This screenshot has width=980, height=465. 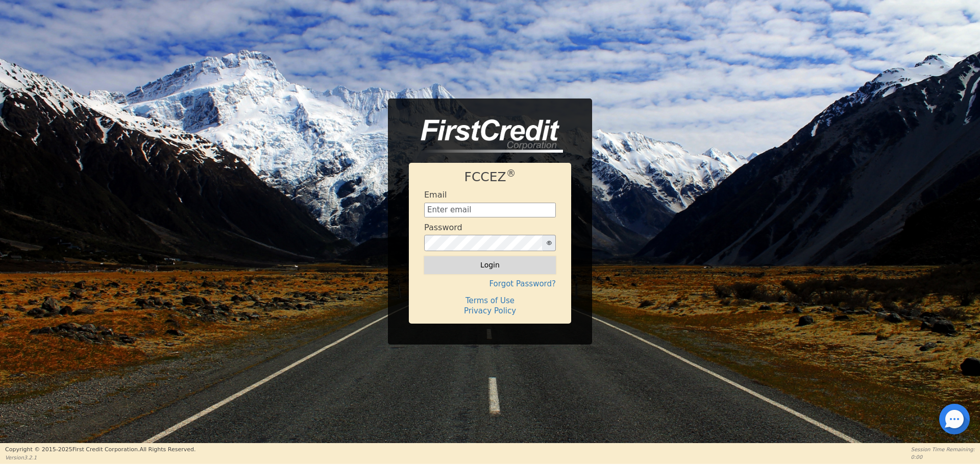 What do you see at coordinates (486, 136) in the screenshot?
I see `img: logo-CMu_cnol.png` at bounding box center [486, 136].